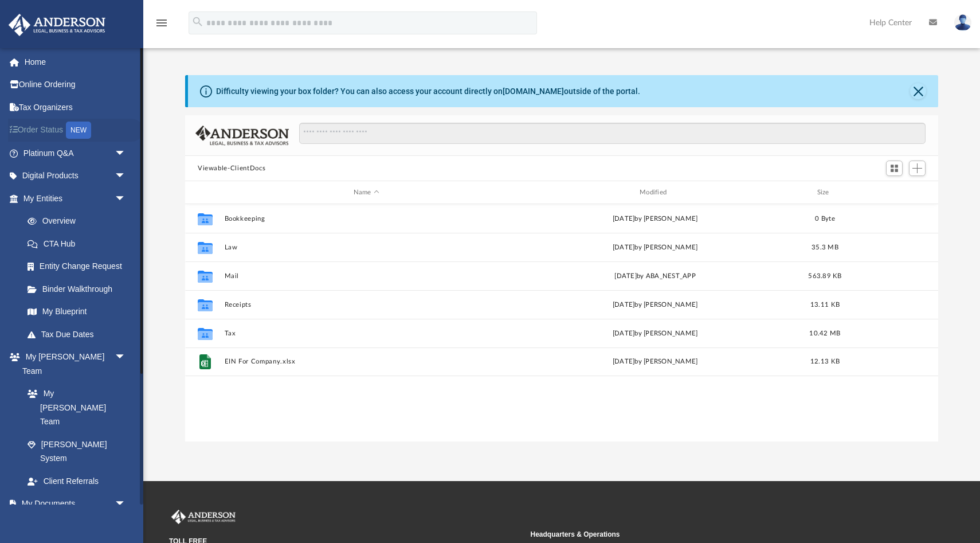 Image resolution: width=980 pixels, height=543 pixels. What do you see at coordinates (76, 130) in the screenshot?
I see `a: Order StatusNEW` at bounding box center [76, 130].